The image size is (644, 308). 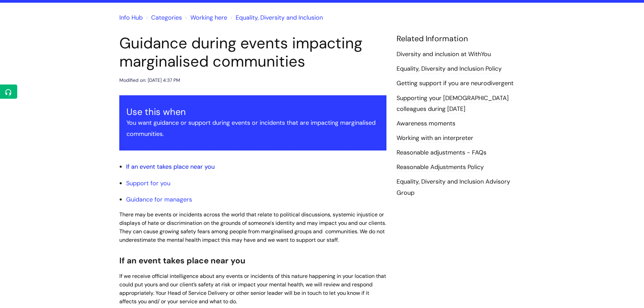 What do you see at coordinates (441, 153) in the screenshot?
I see `a: Reasonable adjustments - FAQs` at bounding box center [441, 153].